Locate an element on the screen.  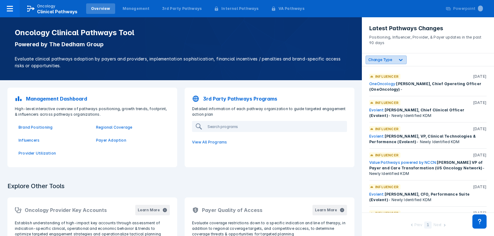
p: Management Dashboard is located at coordinates (57, 99).